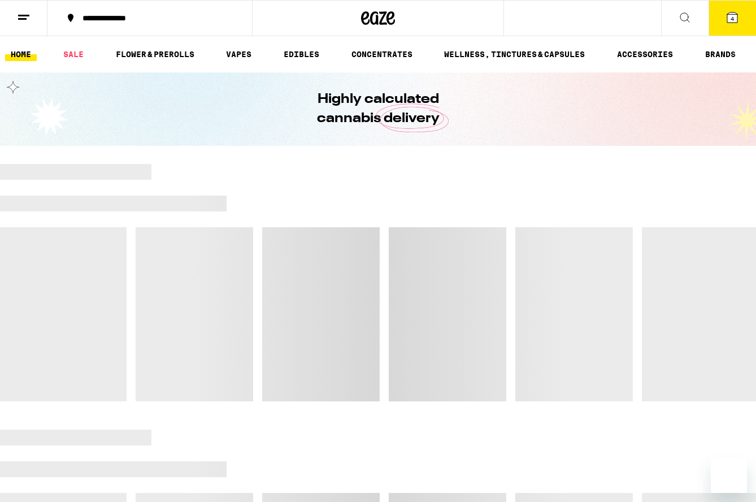 This screenshot has height=502, width=756. Describe the element at coordinates (238, 54) in the screenshot. I see `a: VAPES` at that location.